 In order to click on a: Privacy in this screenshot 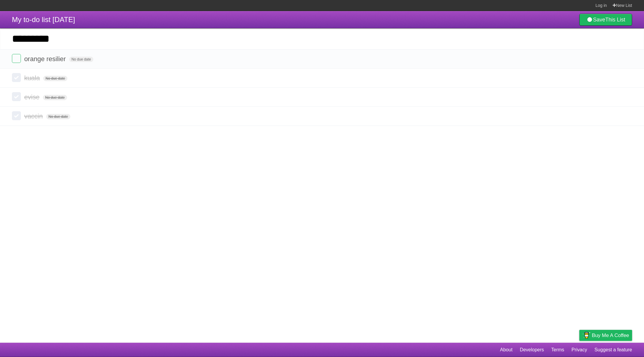, I will do `click(579, 350)`.